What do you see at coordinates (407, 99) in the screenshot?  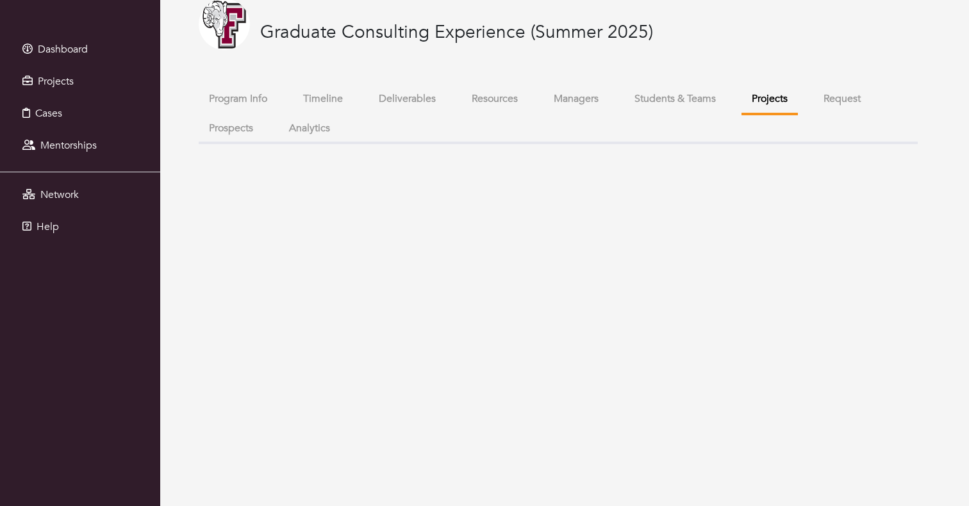 I see `button: Deliverables` at bounding box center [407, 99].